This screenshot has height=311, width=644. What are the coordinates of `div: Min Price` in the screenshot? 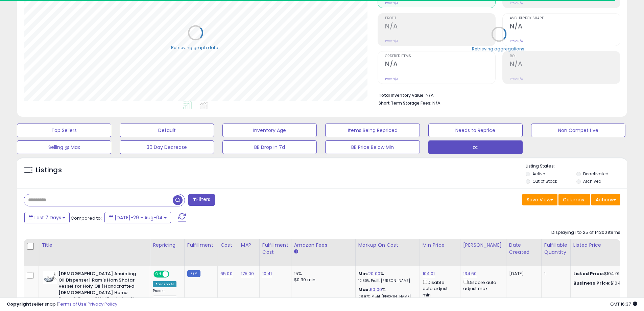 It's located at (440, 245).